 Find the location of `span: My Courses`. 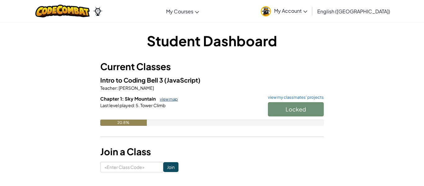

span: My Courses is located at coordinates (180, 11).